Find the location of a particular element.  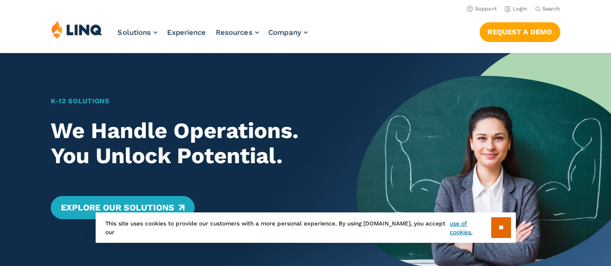

span: Company is located at coordinates (285, 32).